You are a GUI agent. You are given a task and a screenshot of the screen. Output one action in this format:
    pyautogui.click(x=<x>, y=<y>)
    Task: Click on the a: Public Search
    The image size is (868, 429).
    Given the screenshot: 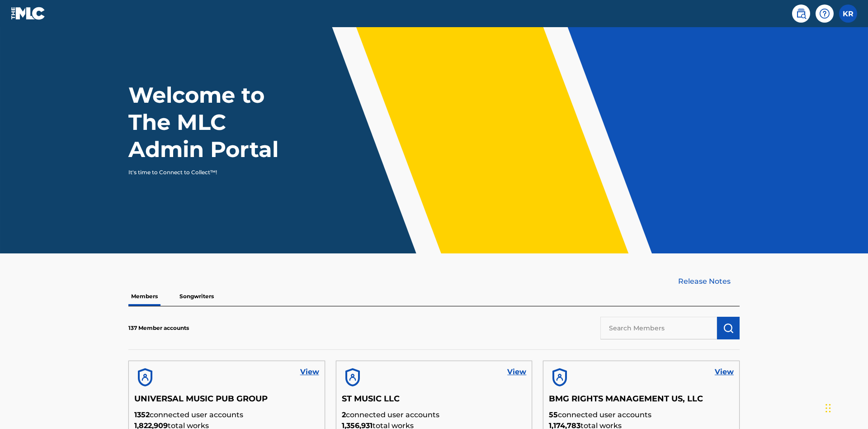 What is the action you would take?
    pyautogui.click(x=801, y=14)
    